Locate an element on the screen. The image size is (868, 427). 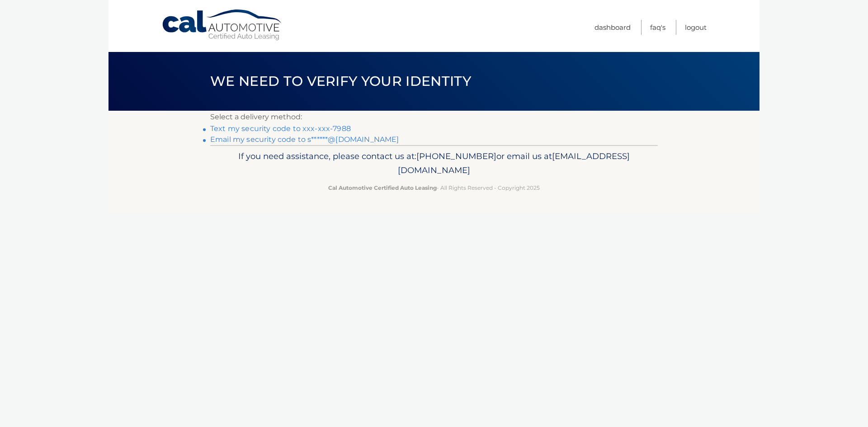
p: If you need assistance, please contact us at: or email us at is located at coordinates (434, 164).